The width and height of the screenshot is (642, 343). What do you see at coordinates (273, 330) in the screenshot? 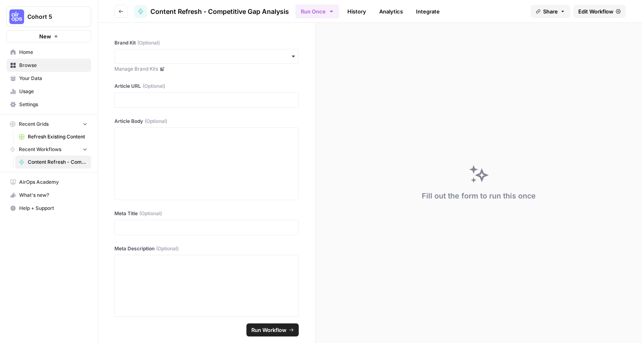
I see `button: Run Workflow` at bounding box center [273, 330].